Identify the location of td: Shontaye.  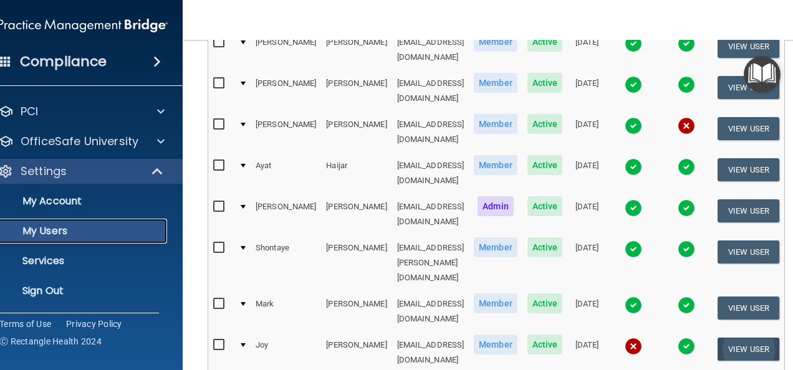
(285, 263).